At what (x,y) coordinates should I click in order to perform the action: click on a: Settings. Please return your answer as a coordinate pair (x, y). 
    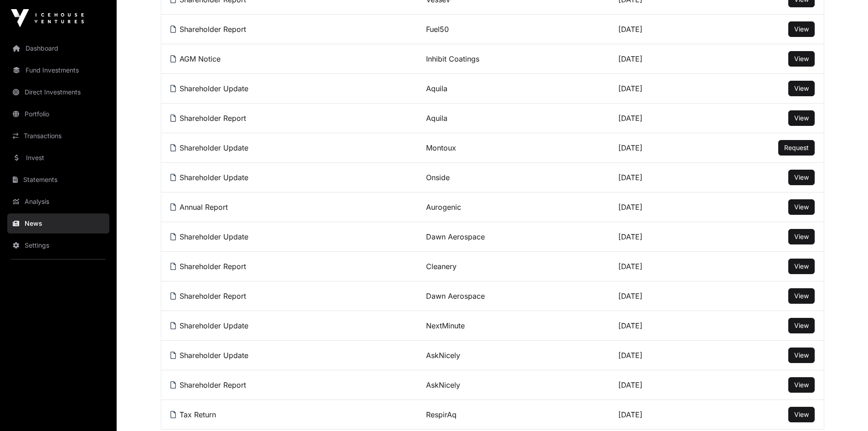
    Looking at the image, I should click on (58, 245).